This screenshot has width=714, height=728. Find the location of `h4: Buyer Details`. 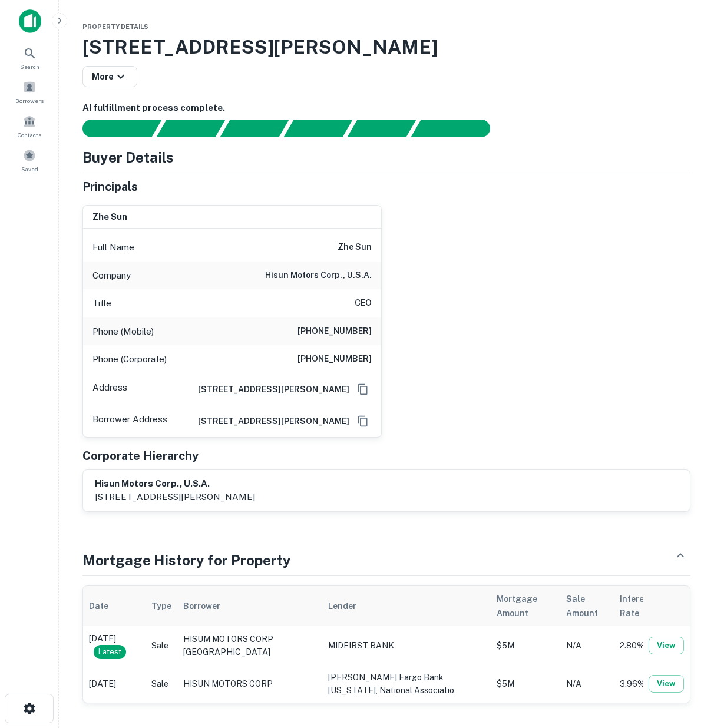

h4: Buyer Details is located at coordinates (128, 157).